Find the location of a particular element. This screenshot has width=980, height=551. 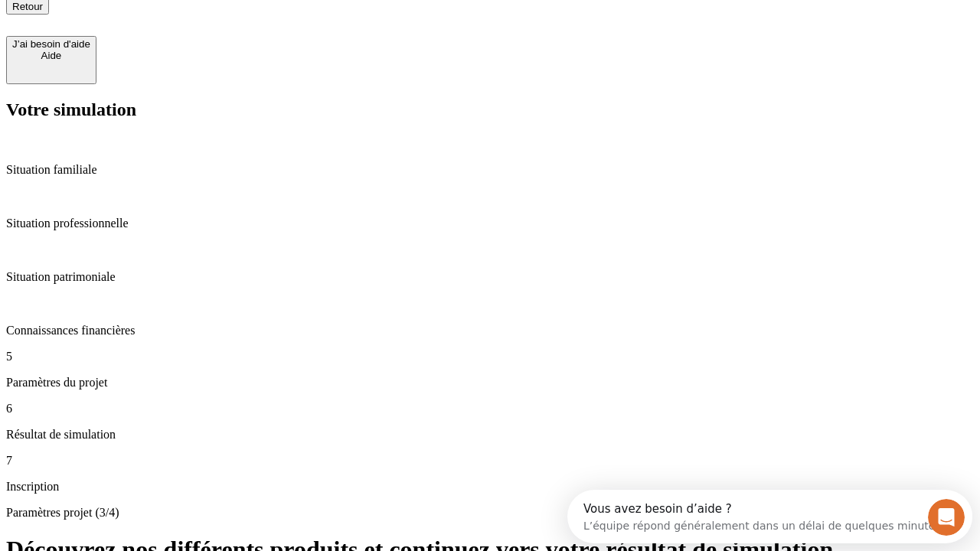

p: Paramètres du projet is located at coordinates (490, 383).